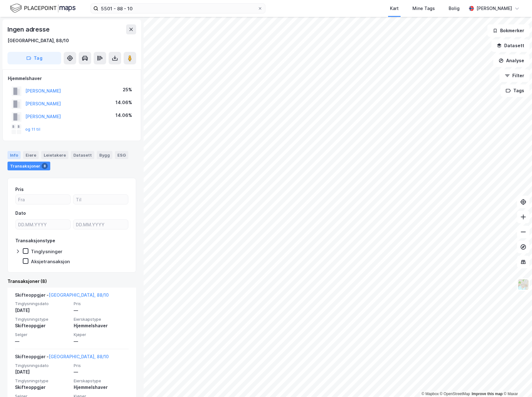 The width and height of the screenshot is (532, 397). What do you see at coordinates (47, 251) in the screenshot?
I see `div: Tinglysninger` at bounding box center [47, 251].